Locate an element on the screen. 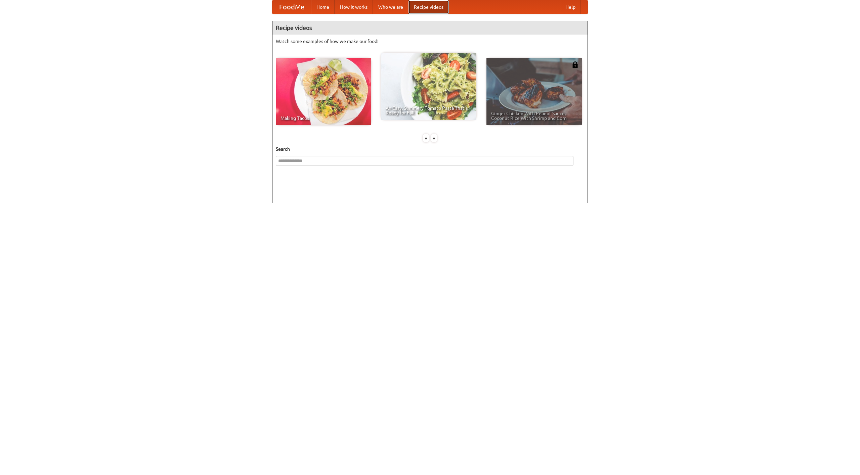 The height and width of the screenshot is (475, 860). h4: Recipe videos is located at coordinates (430, 28).